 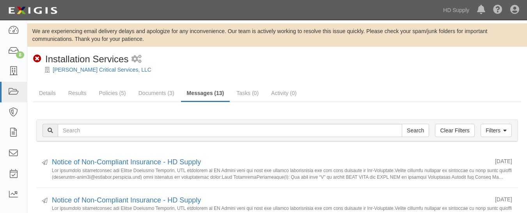 I want to click on a: Activity (0), so click(x=284, y=93).